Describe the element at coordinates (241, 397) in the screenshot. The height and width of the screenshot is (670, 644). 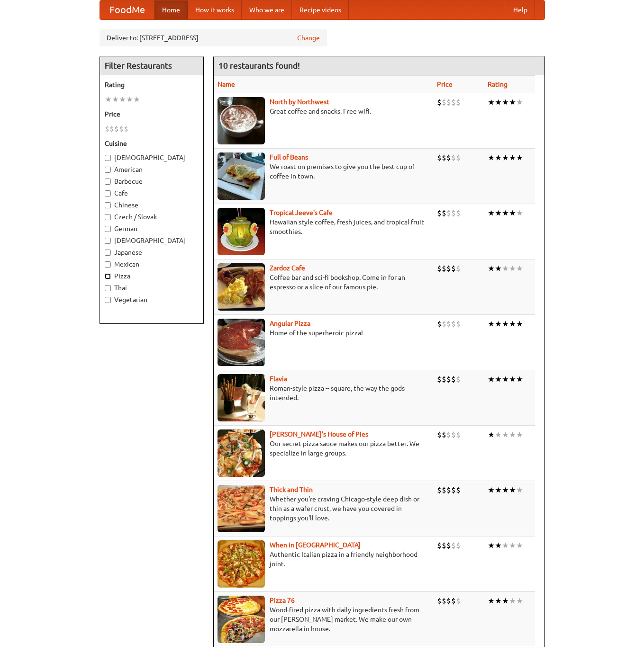
I see `img: flavia.jpg` at that location.